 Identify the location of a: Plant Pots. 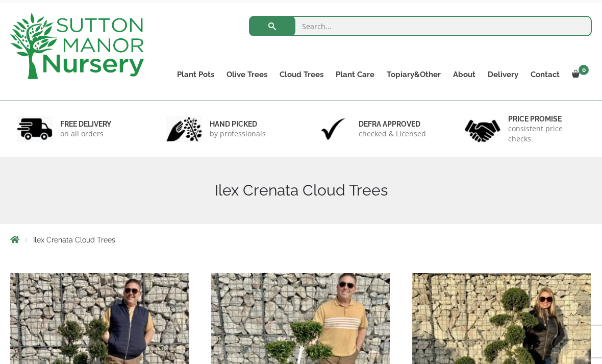
(196, 75).